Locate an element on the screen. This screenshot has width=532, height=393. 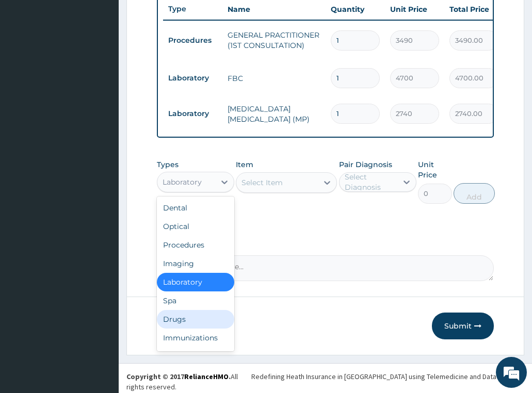
div: Select Item is located at coordinates (262, 183).